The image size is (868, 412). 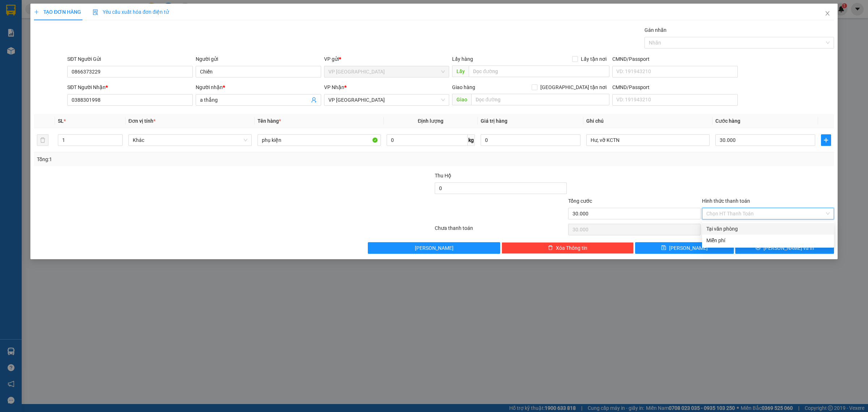 What do you see at coordinates (269, 121) in the screenshot?
I see `span: Tên hàng` at bounding box center [269, 121].